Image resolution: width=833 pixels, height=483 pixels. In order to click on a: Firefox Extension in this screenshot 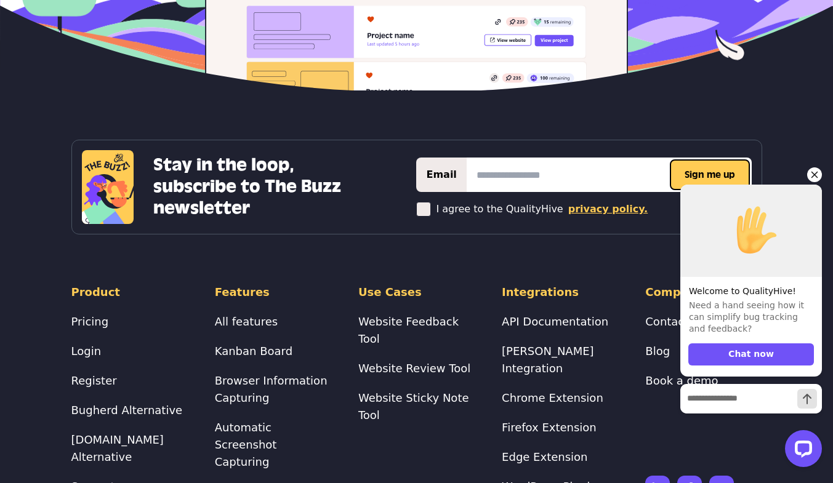, I will do `click(549, 427)`.